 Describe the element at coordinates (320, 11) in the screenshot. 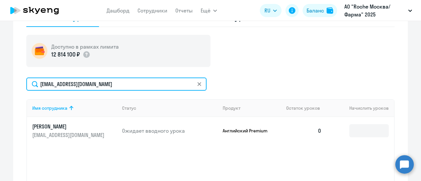

I see `a: Балансbalance` at that location.